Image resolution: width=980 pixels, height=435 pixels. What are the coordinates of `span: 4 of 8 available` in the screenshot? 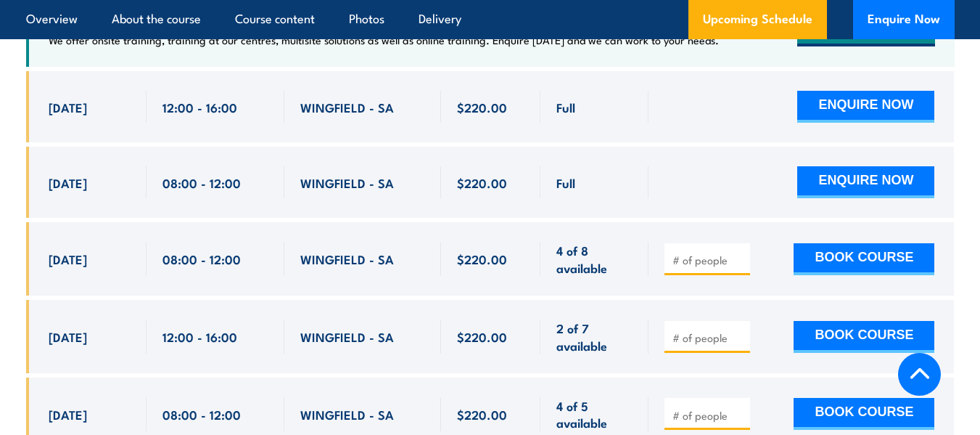 It's located at (594, 258).